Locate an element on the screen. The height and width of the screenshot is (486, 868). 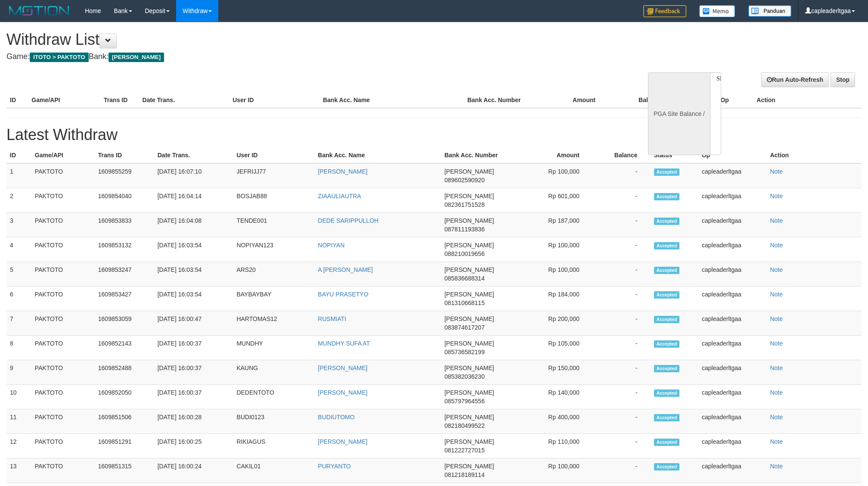
span: 082180499522 is located at coordinates (464, 426).